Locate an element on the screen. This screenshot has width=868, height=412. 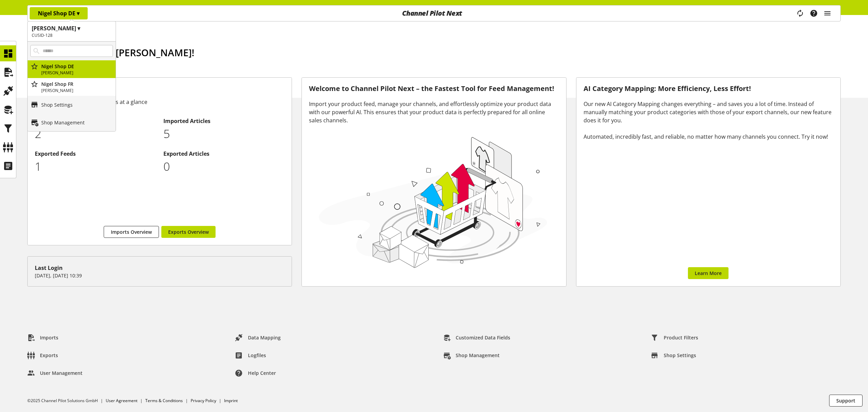
h2: Imported Articles is located at coordinates (224, 121).